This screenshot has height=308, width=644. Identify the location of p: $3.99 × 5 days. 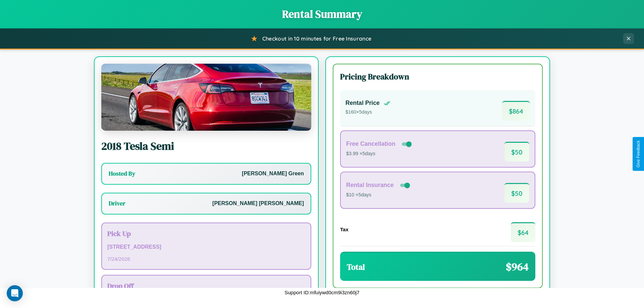
(379, 154).